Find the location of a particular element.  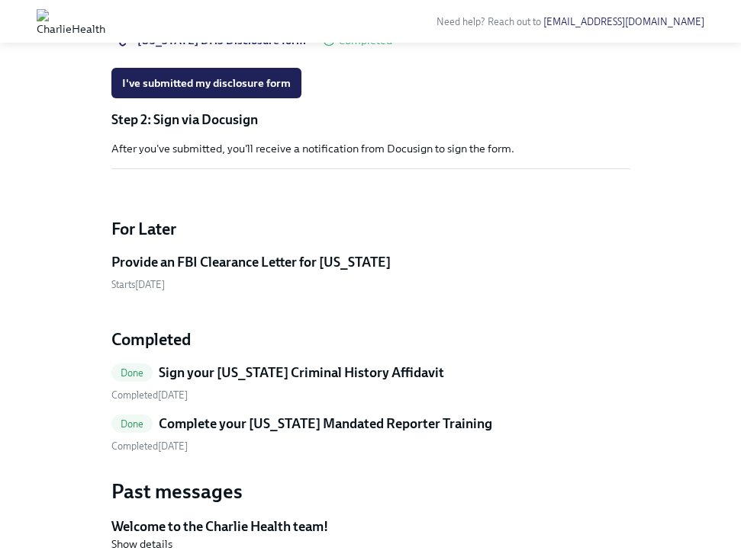

p: Step 2: Sign via Docusign is located at coordinates (370, 120).